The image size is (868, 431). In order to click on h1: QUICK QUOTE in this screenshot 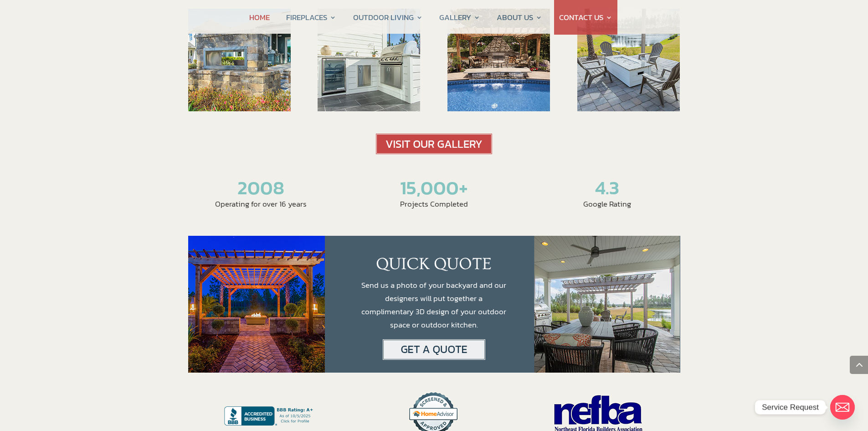, I will do `click(434, 266)`.